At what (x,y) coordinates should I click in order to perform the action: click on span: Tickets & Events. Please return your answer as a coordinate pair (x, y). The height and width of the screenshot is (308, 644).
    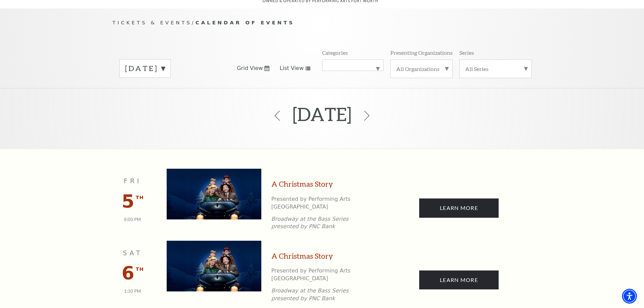
    Looking at the image, I should click on (152, 22).